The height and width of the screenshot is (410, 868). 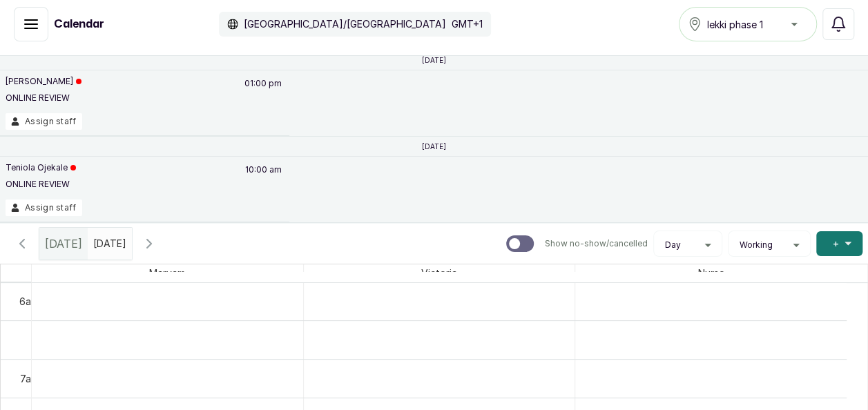 What do you see at coordinates (688, 245) in the screenshot?
I see `button: Day` at bounding box center [688, 245].